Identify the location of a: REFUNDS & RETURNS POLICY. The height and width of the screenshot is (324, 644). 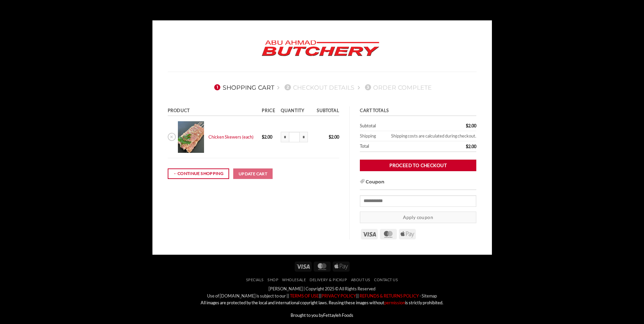
(389, 296).